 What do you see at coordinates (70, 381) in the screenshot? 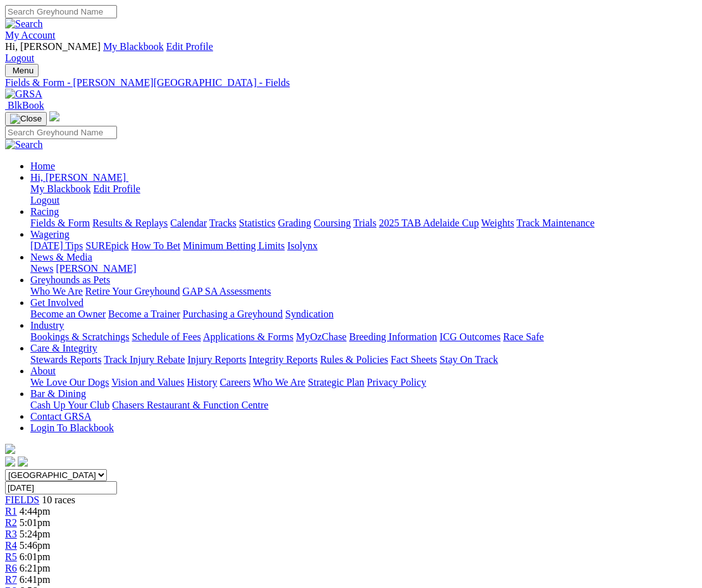
I see `a: We Love Our Dogs` at bounding box center [70, 381].